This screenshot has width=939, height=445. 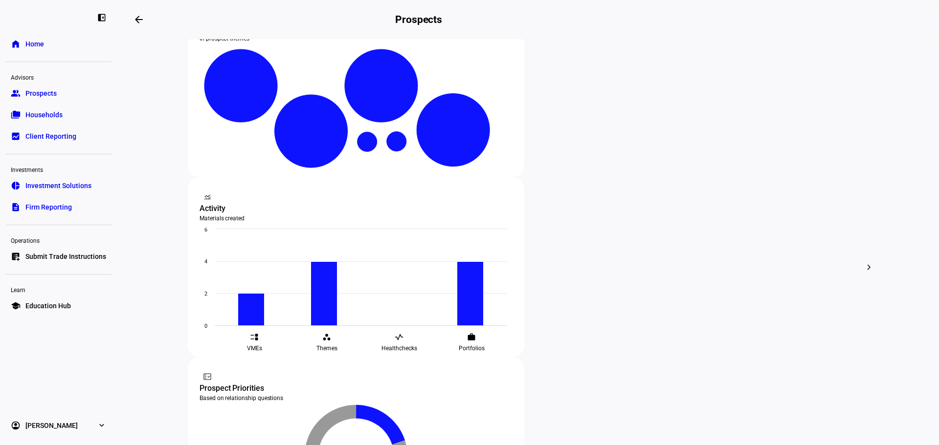 What do you see at coordinates (207, 197) in the screenshot?
I see `mat-icon: monitoring` at bounding box center [207, 197].